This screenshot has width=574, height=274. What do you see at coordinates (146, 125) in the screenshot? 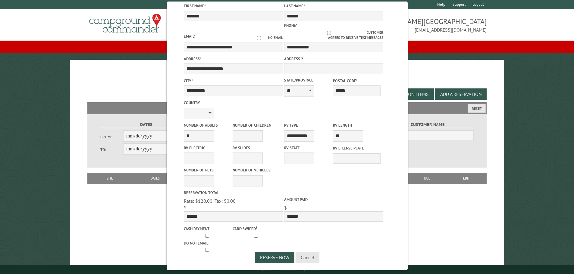
I see `label: Dates` at bounding box center [146, 125].